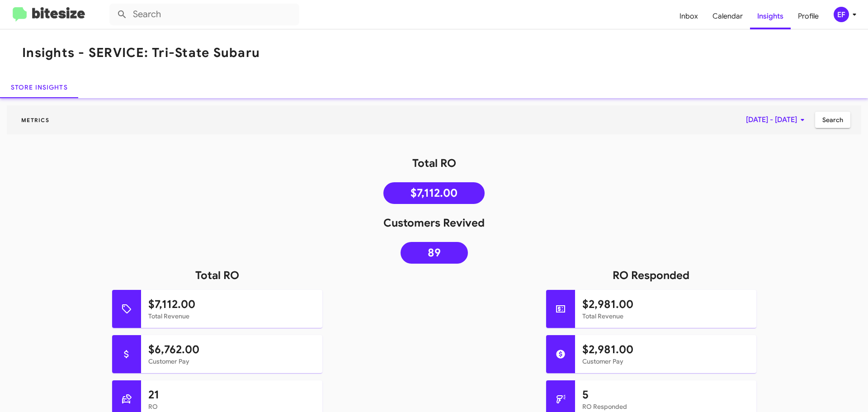  I want to click on span: $7,112.00, so click(434, 193).